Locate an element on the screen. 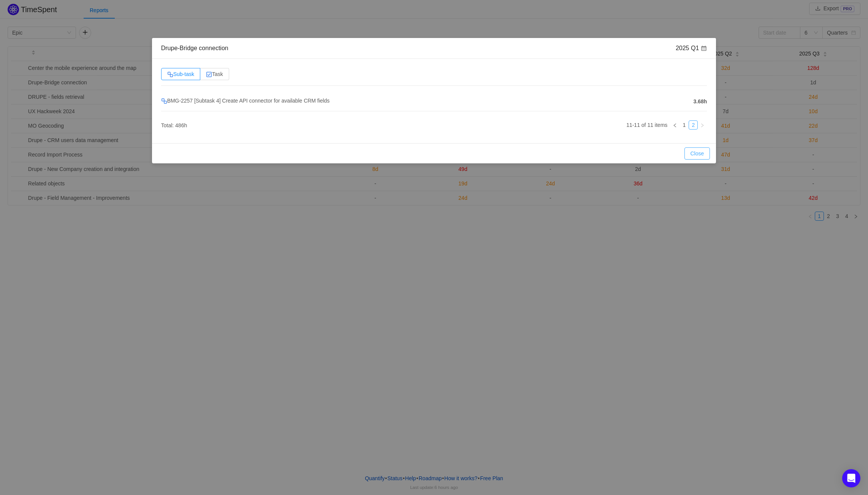  button: Close is located at coordinates (697, 153).